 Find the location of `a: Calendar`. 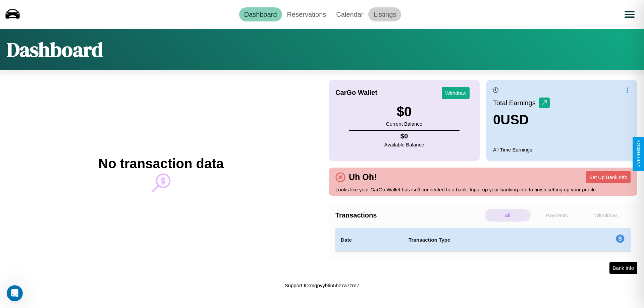

a: Calendar is located at coordinates (350, 14).